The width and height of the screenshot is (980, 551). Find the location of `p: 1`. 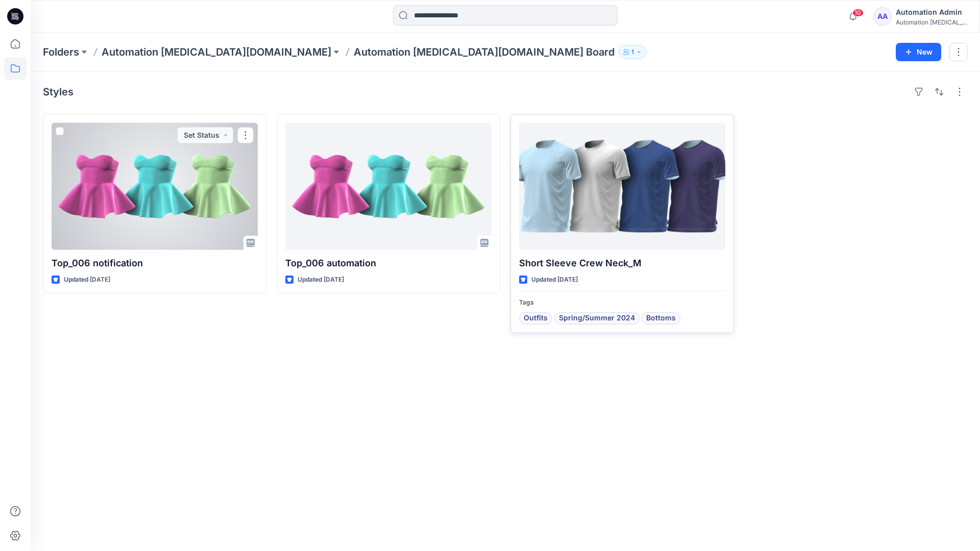

p: 1 is located at coordinates (632, 52).